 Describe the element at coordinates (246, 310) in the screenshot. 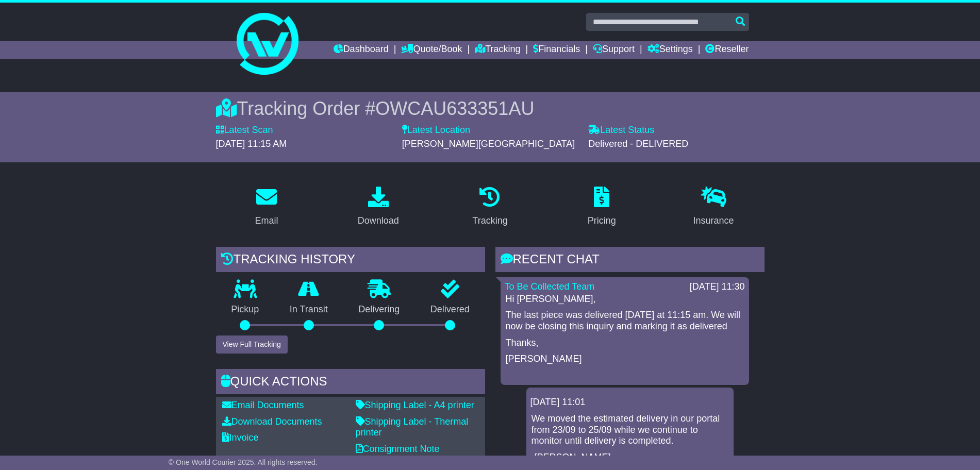

I see `p: Pickup` at that location.